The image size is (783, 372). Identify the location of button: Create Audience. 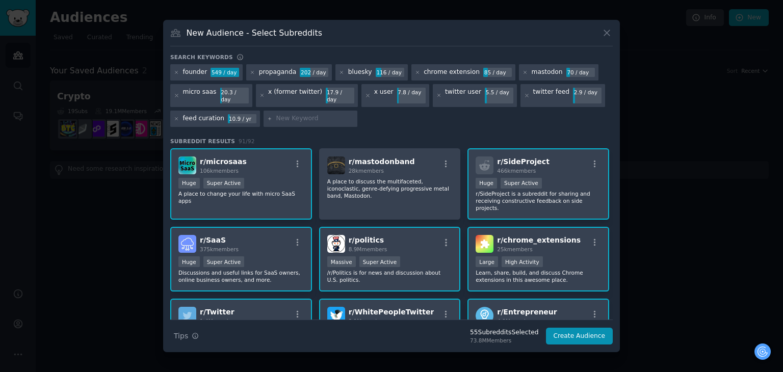
(579, 336).